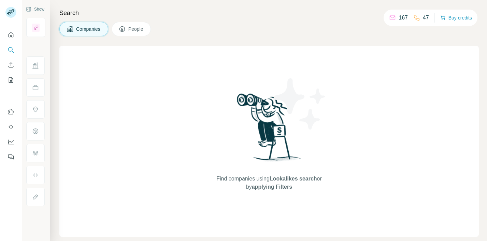  Describe the element at coordinates (456, 18) in the screenshot. I see `button: Buy credits` at that location.